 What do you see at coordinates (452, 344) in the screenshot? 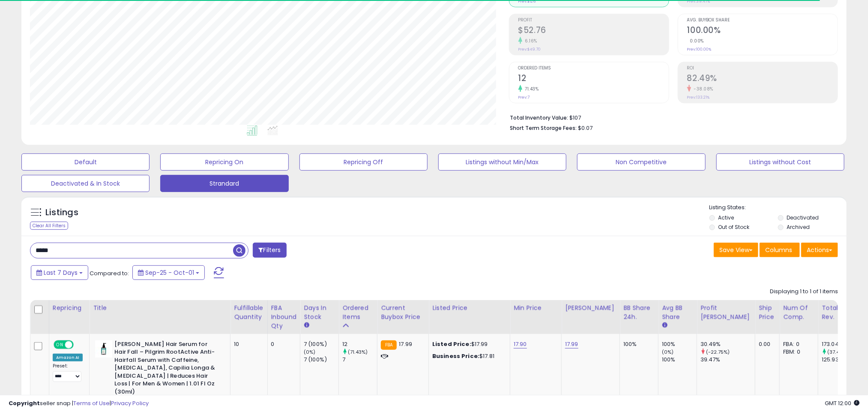
I see `b: Listed Price:` at bounding box center [452, 344].